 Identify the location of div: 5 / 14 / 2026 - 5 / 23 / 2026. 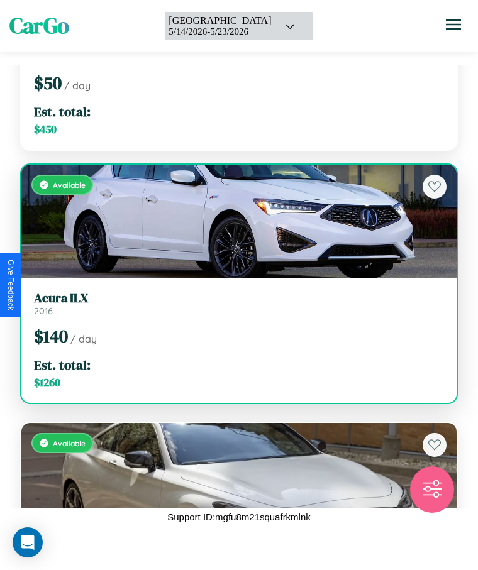
(219, 31).